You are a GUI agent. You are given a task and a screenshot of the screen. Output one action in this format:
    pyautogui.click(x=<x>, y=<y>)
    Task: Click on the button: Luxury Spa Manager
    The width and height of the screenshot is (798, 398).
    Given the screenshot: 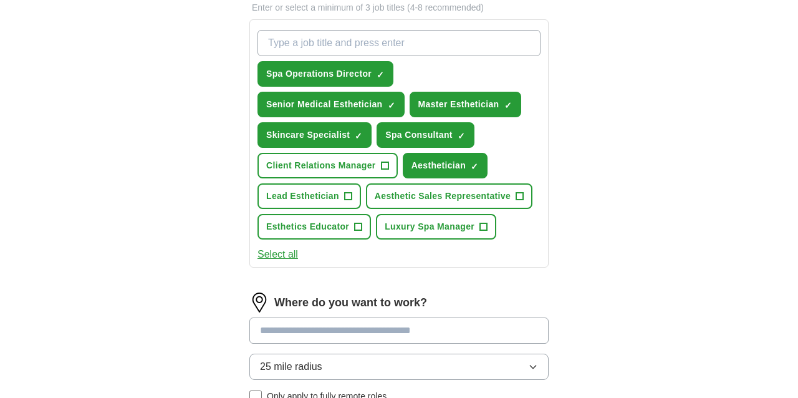 What is the action you would take?
    pyautogui.click(x=436, y=226)
    